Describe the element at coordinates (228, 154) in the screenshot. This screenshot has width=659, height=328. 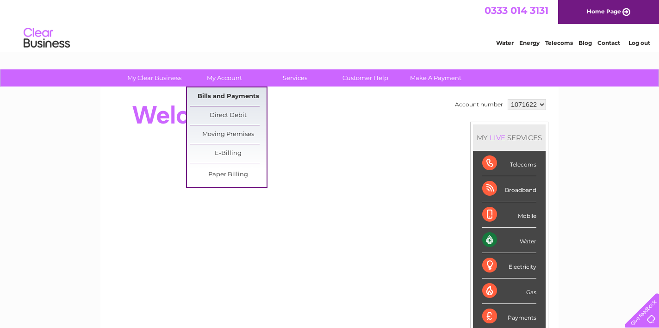
I see `a: E-Billing` at that location.